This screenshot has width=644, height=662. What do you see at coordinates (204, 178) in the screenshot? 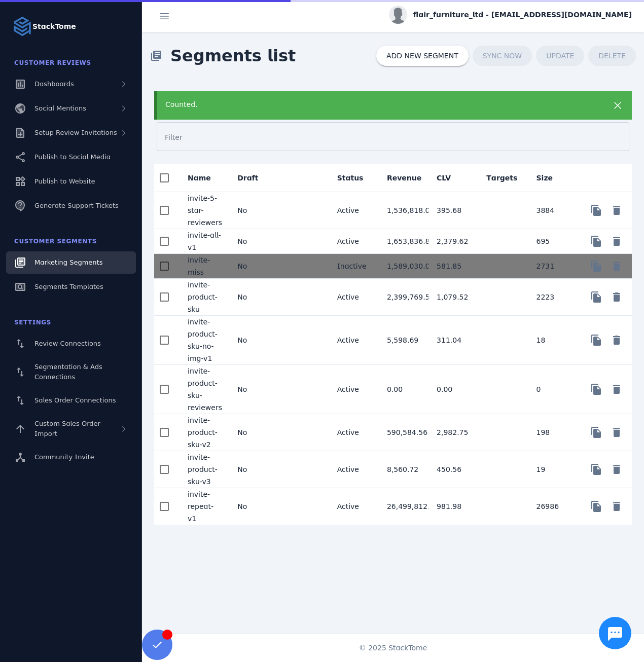
I see `div: Name` at bounding box center [204, 178].